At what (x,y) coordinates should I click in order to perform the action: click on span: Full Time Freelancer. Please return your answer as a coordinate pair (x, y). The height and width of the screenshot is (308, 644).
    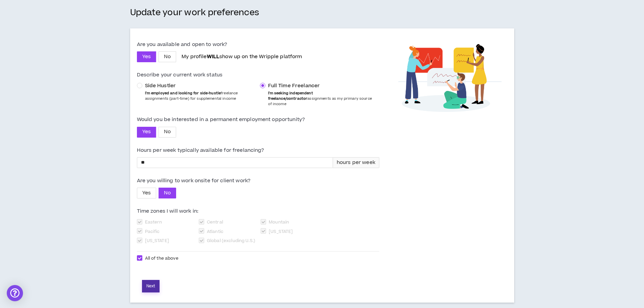
    Looking at the image, I should click on (294, 86).